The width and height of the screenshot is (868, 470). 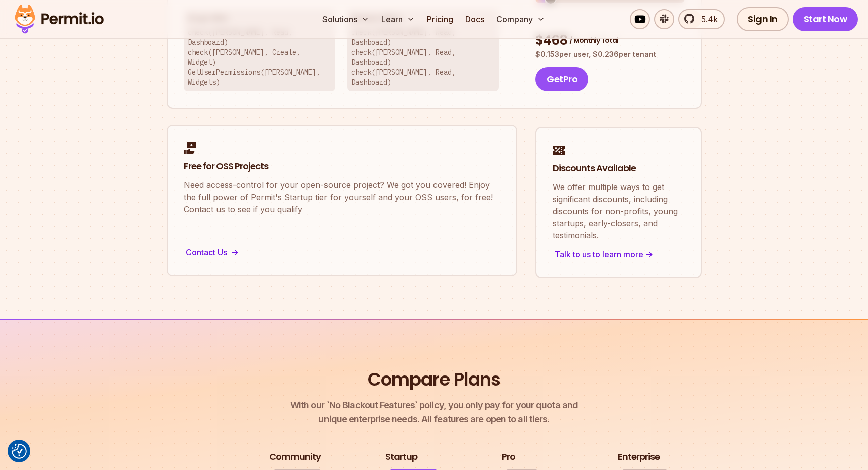 I want to click on button: Solutions, so click(x=345, y=19).